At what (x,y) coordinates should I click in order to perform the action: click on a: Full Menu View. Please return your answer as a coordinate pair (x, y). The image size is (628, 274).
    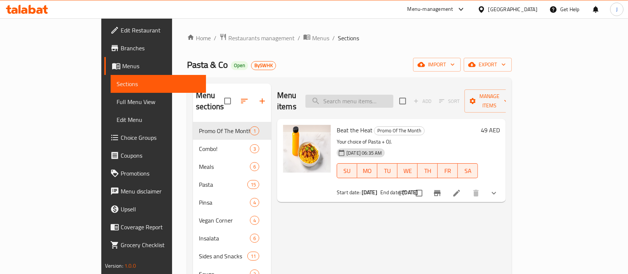
    Looking at the image, I should click on (158, 102).